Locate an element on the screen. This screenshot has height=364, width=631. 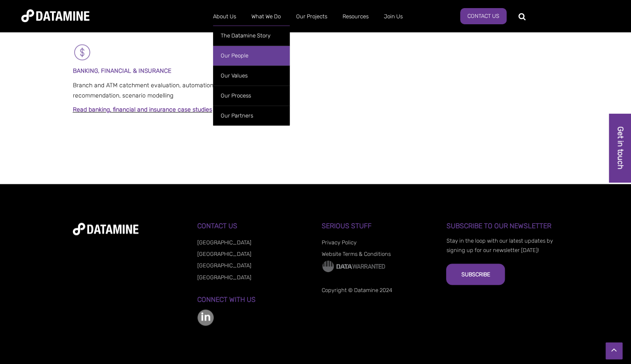
button: Subscribe is located at coordinates (475, 274).